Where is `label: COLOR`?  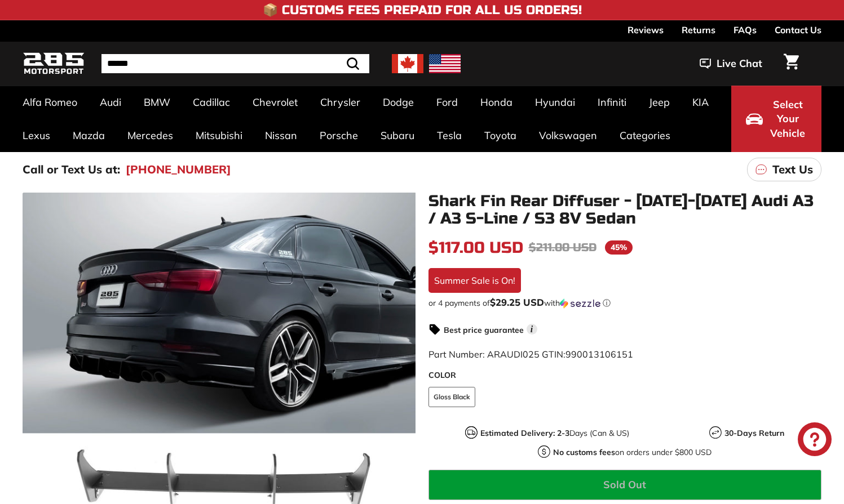
label: COLOR is located at coordinates (625, 375).